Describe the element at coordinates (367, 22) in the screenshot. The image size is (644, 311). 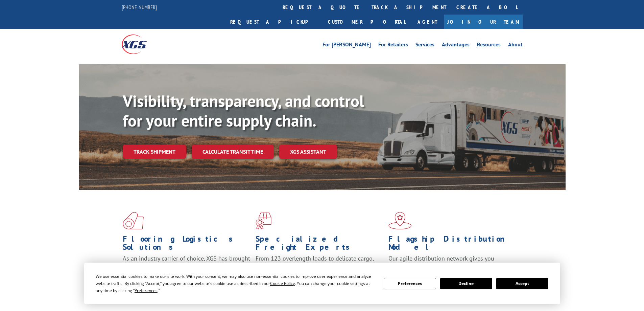
I see `a: Customer Portal` at that location.